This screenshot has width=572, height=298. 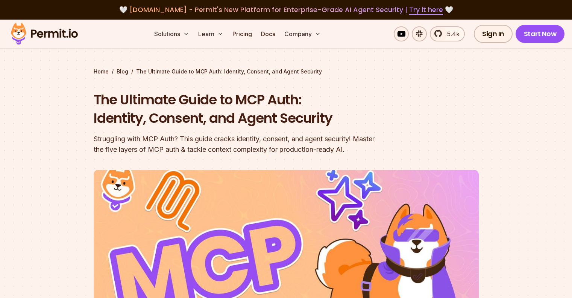 I want to click on h1: The Ultimate Guide to MCP Auth: Identity, Consent, and Agent Security, so click(x=238, y=109).